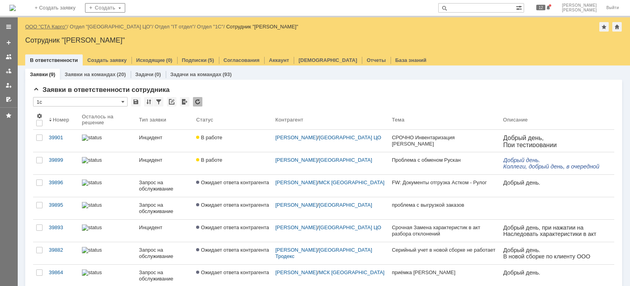  What do you see at coordinates (383, 15) in the screenshot?
I see `div: 2` at bounding box center [383, 15].